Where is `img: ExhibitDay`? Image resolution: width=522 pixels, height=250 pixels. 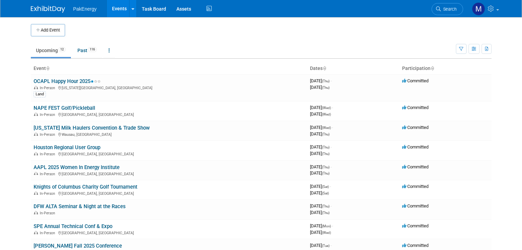
img: ExhibitDay is located at coordinates (48, 9).